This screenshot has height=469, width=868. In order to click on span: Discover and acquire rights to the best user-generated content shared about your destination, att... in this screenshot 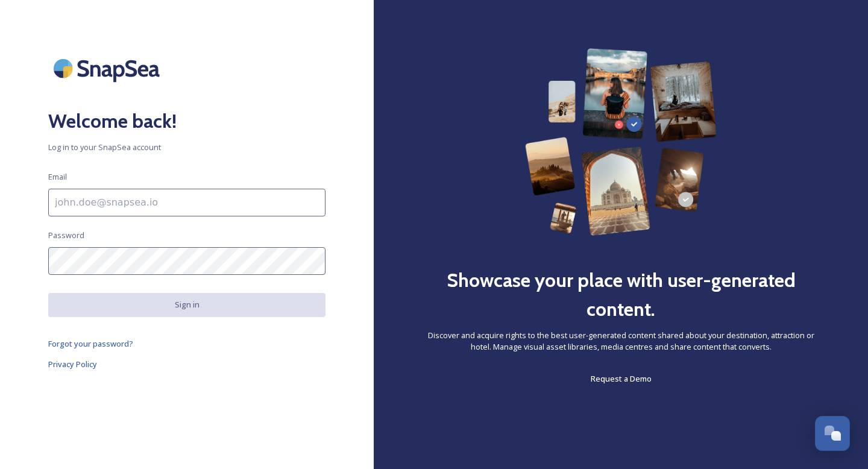, I will do `click(621, 341)`.